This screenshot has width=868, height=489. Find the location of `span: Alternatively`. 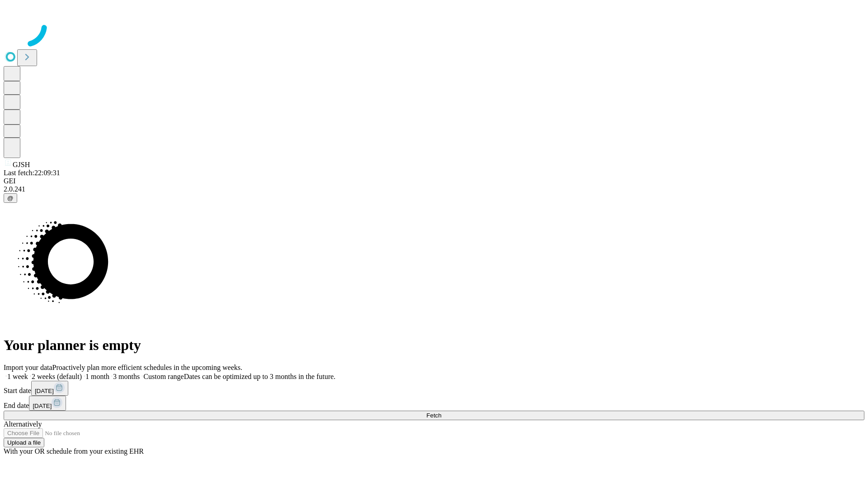

span: Alternatively is located at coordinates (23, 423).